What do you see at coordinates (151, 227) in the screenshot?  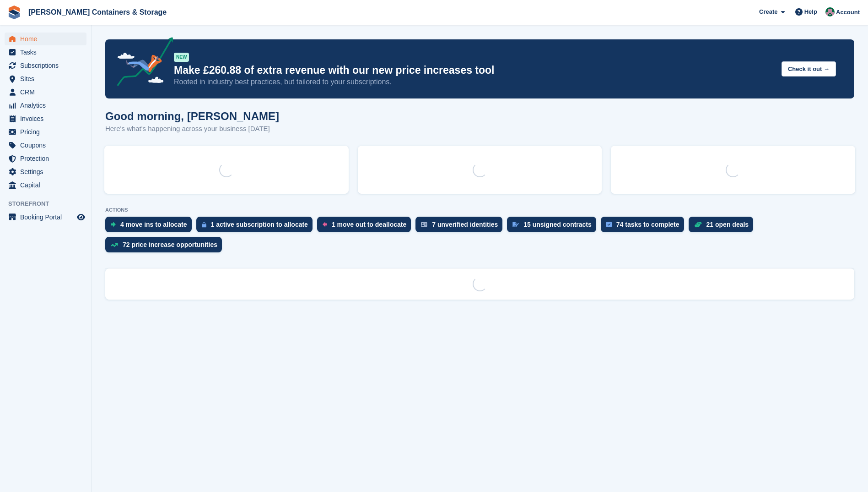 I see `a: 4 move ins to allocate` at bounding box center [151, 227].